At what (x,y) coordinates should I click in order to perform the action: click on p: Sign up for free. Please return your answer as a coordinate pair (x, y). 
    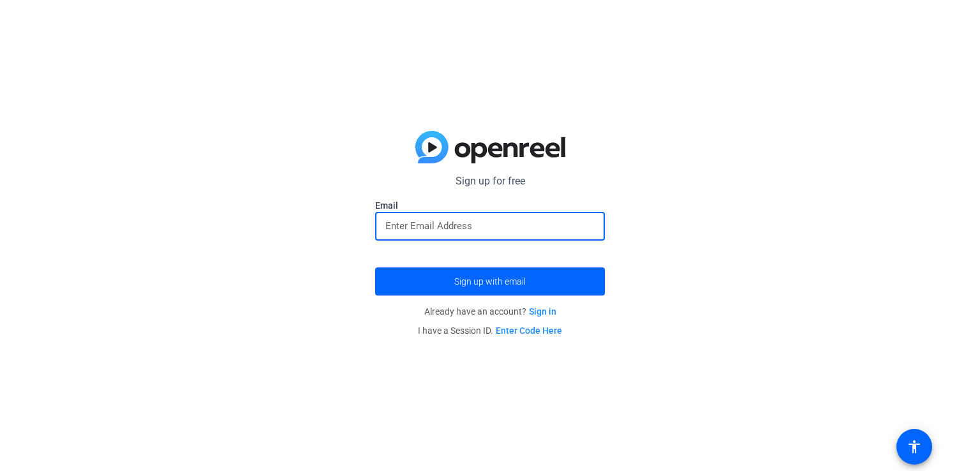
    Looking at the image, I should click on (490, 182).